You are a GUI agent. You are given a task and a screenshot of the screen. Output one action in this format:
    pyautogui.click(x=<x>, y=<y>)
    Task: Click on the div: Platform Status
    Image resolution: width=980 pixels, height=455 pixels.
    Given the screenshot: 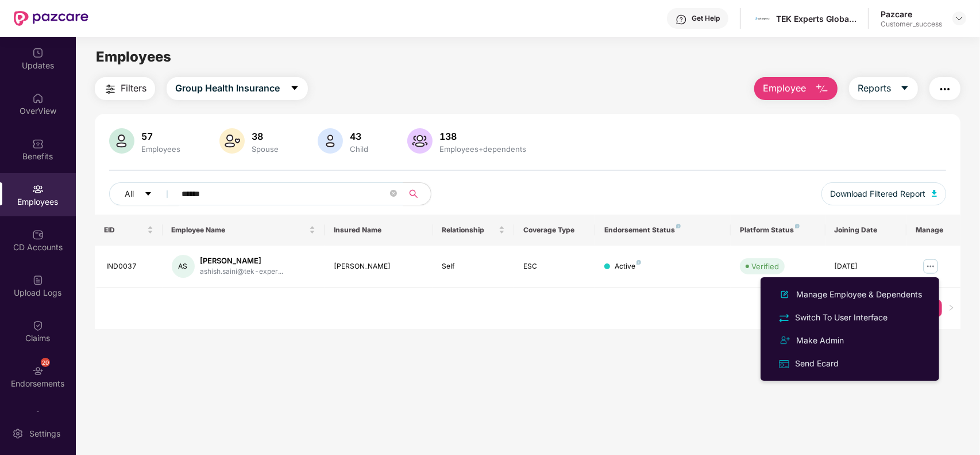 What is the action you would take?
    pyautogui.click(x=777, y=230)
    